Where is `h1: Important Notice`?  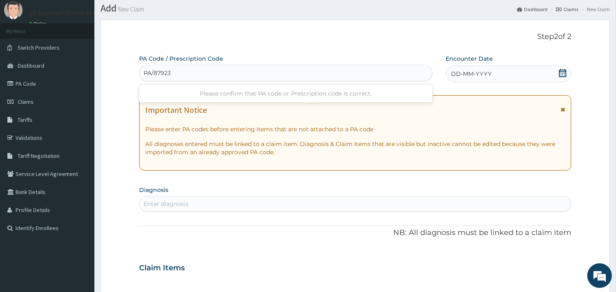
h1: Important Notice is located at coordinates (176, 110).